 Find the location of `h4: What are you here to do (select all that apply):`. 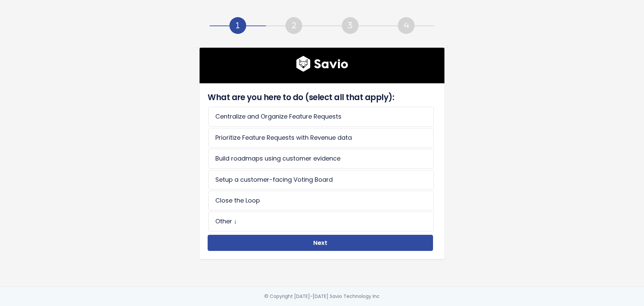

h4: What are you here to do (select all that apply): is located at coordinates (320, 98).